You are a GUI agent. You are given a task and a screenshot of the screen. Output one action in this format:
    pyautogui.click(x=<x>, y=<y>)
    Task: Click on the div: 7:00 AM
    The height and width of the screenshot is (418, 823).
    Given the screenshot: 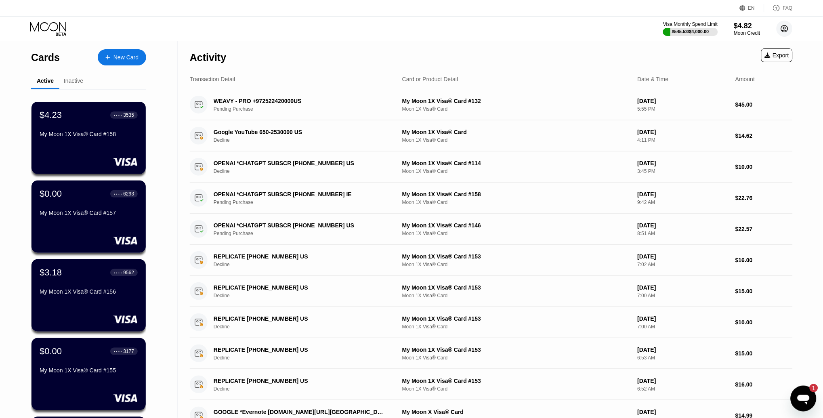 What is the action you would take?
    pyautogui.click(x=683, y=327)
    